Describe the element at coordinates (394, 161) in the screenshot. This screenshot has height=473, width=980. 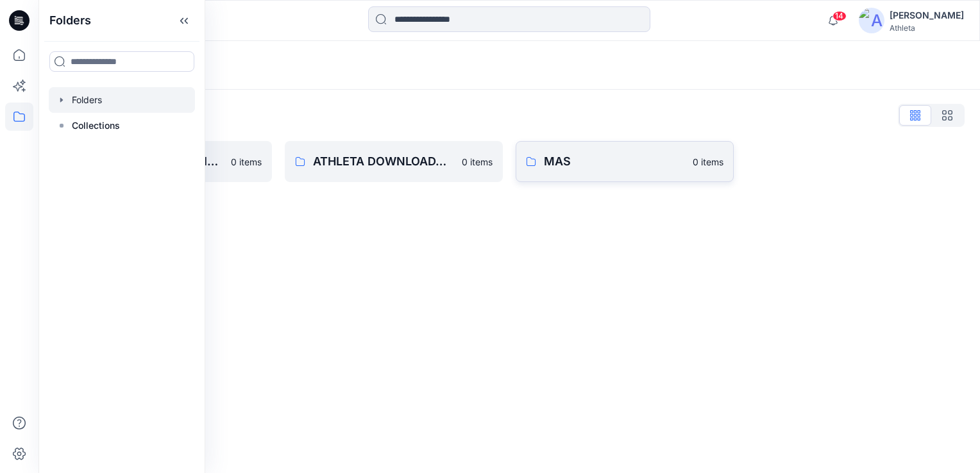
I see `a: ATHLETA DOWNLOADABLE RESOURCES0 items` at that location.